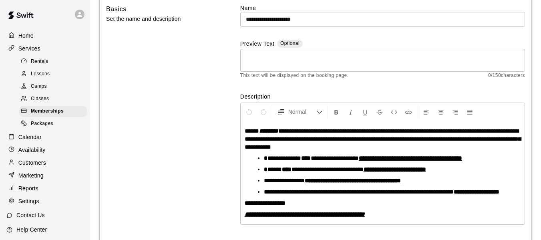 This screenshot has width=541, height=240. Describe the element at coordinates (54, 87) in the screenshot. I see `a: Camps` at that location.